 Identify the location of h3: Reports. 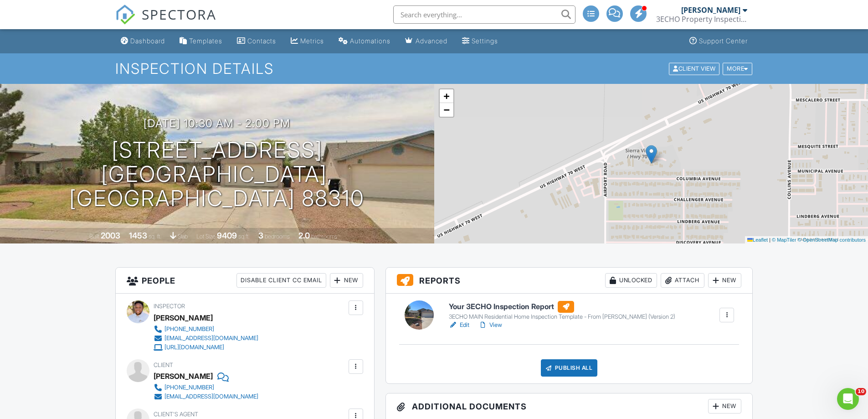
(569, 280).